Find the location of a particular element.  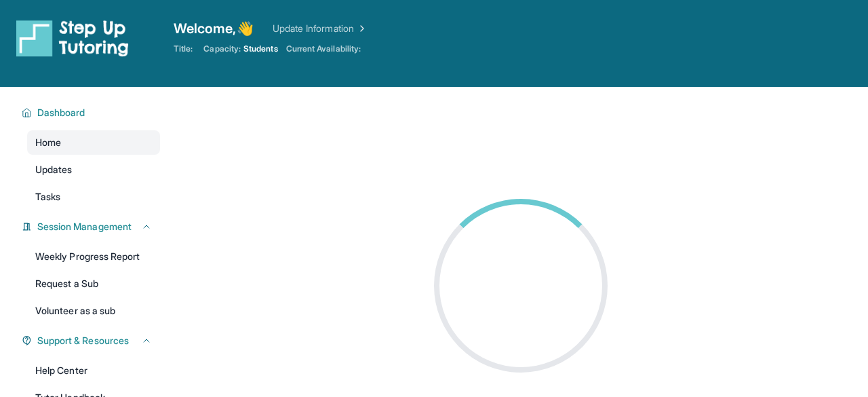

span: Title: is located at coordinates (183, 49).